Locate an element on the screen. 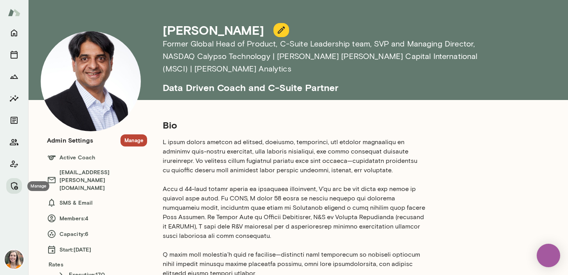 Image resolution: width=568 pixels, height=275 pixels. button: Home is located at coordinates (14, 33).